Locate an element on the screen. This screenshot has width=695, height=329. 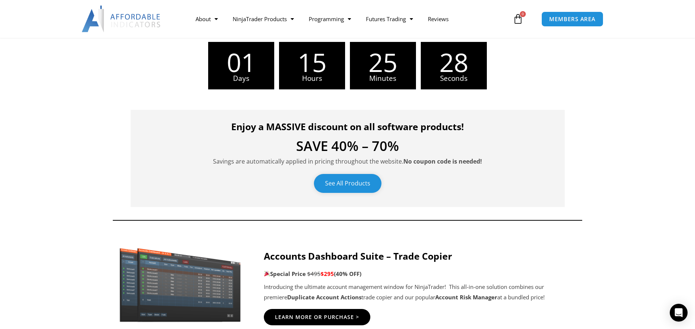
a: MEMBERS AREA is located at coordinates (573, 19).